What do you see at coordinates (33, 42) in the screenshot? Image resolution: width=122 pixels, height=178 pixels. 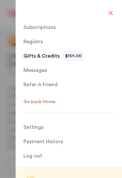 I see `span: Registry` at bounding box center [33, 42].